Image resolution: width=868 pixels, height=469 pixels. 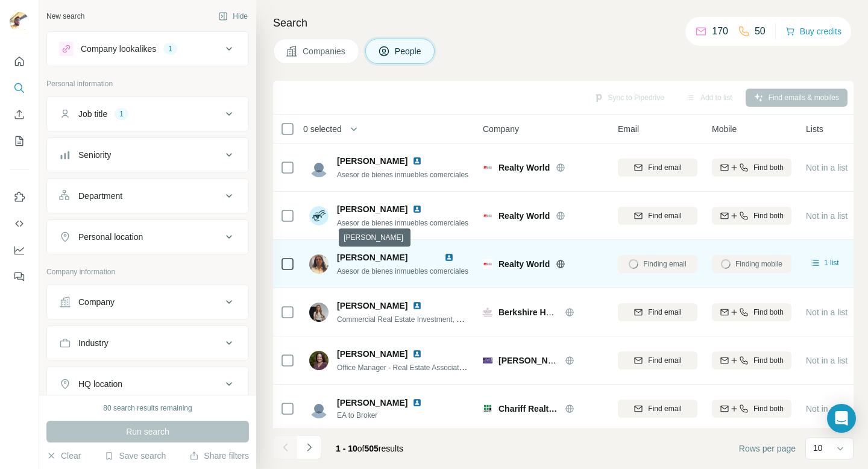 What do you see at coordinates (148, 84) in the screenshot?
I see `p: Personal information` at bounding box center [148, 84].